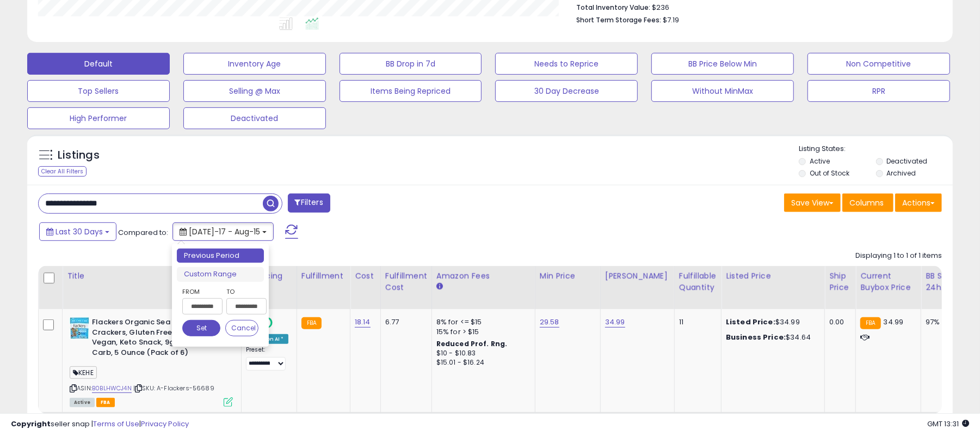 This screenshot has width=980, height=435. I want to click on button: Cancel, so click(242, 328).